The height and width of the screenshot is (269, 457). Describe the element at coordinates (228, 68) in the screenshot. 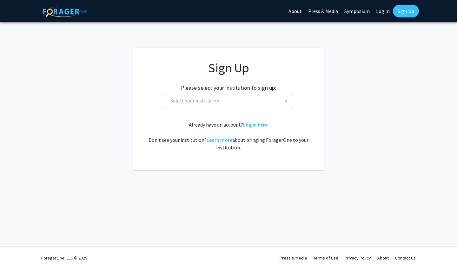

I see `h1: Sign Up` at that location.